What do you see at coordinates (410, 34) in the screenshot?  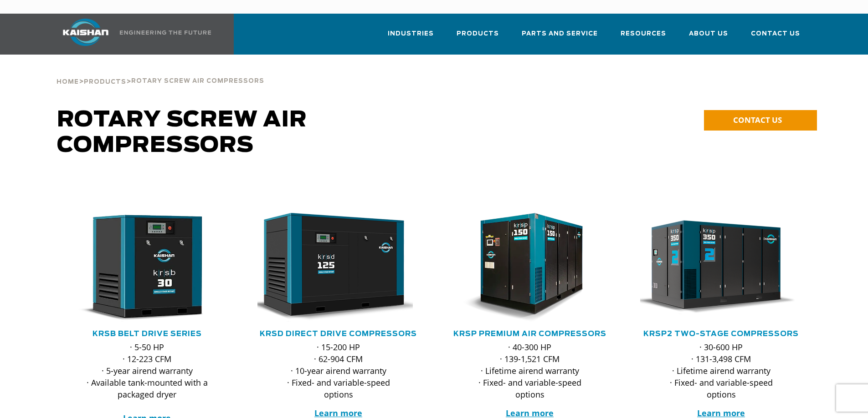 I see `span: Industries` at bounding box center [410, 34].